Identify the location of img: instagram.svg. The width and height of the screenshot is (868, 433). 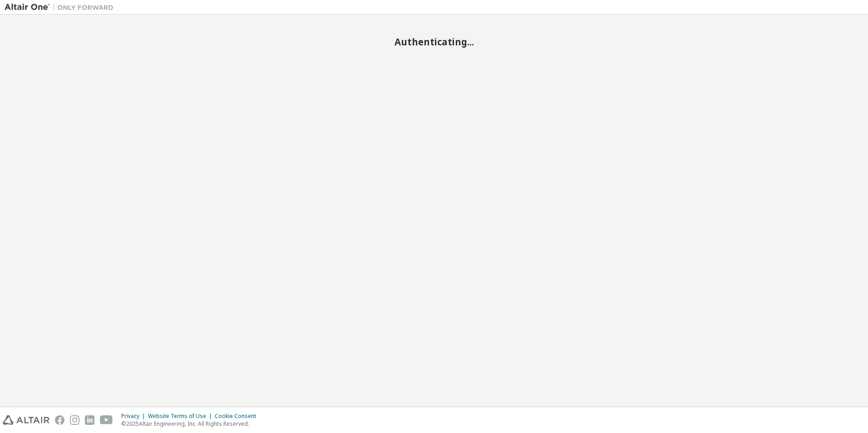
(75, 420).